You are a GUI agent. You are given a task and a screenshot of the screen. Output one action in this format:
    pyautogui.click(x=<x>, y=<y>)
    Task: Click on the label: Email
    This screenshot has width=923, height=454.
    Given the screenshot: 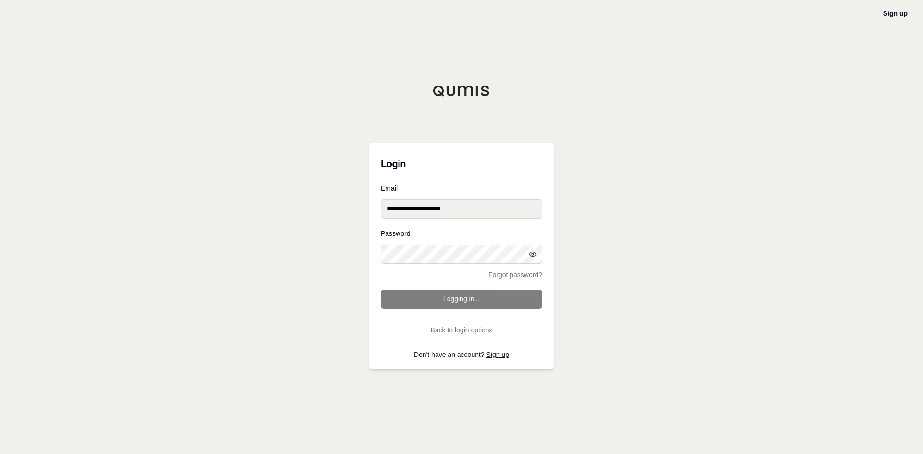 What is the action you would take?
    pyautogui.click(x=462, y=188)
    